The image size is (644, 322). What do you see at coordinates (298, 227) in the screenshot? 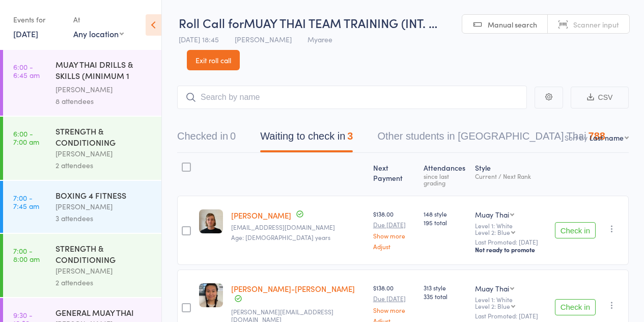
I see `small: ben.dekusel@yahoo.com.au` at bounding box center [298, 227].